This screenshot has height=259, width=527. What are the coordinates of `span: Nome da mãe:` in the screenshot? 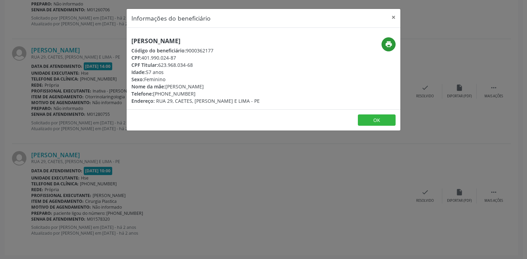 It's located at (148, 86).